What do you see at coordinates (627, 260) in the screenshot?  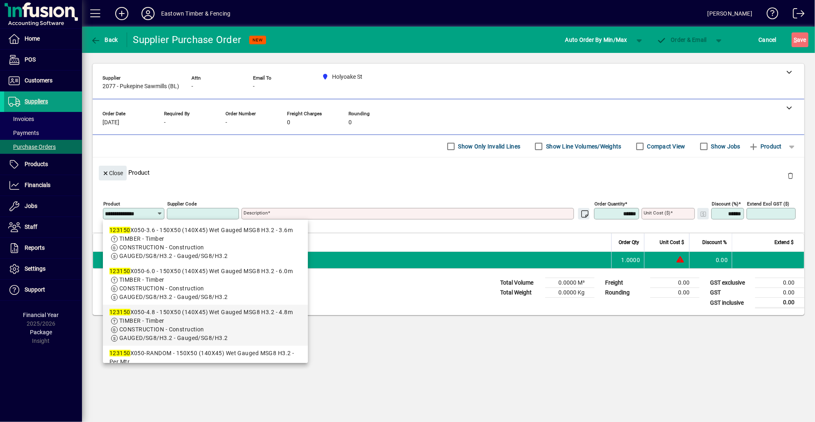 I see `td: 1.0000` at bounding box center [627, 260].